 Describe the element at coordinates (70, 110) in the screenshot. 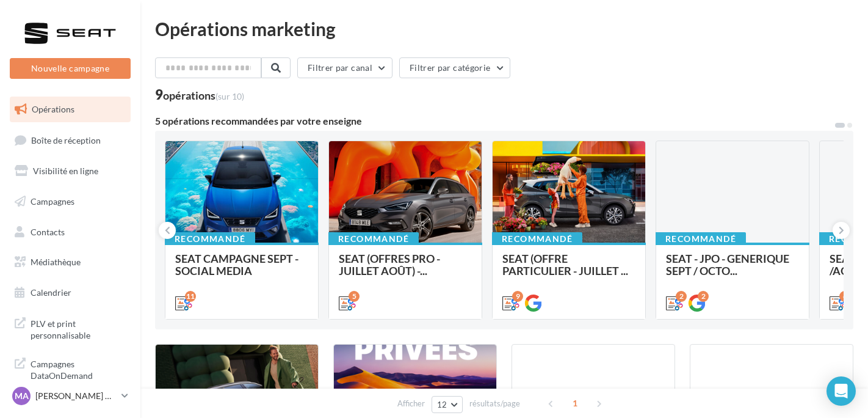

I see `a: Opérations` at that location.